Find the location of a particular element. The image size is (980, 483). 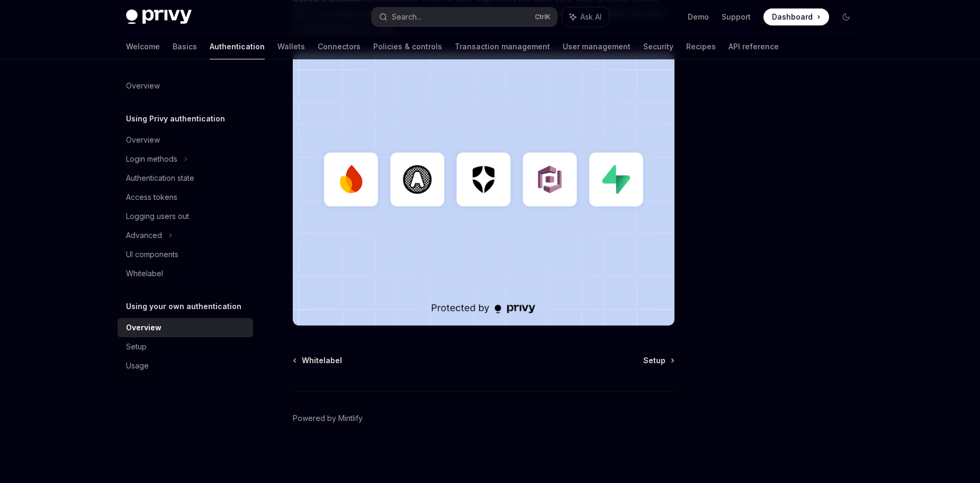

div: UI components is located at coordinates (152, 255).